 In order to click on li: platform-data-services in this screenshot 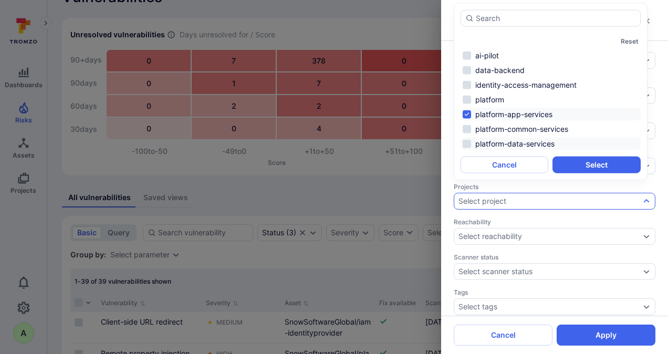, I will do `click(550, 144)`.